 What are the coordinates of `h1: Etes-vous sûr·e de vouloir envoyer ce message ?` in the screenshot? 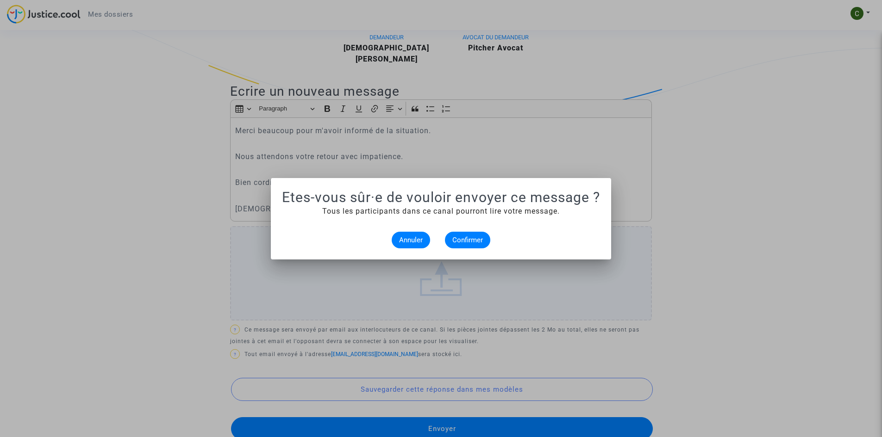 It's located at (441, 198).